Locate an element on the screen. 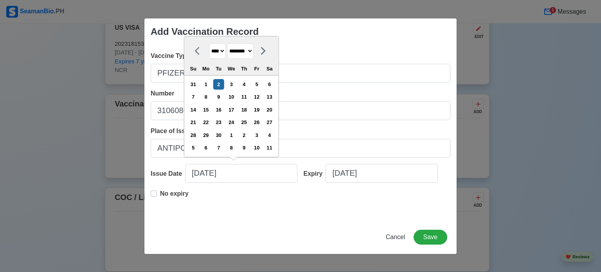  div: Choose Thursday, November 18th, 2021 is located at coordinates (244, 110).